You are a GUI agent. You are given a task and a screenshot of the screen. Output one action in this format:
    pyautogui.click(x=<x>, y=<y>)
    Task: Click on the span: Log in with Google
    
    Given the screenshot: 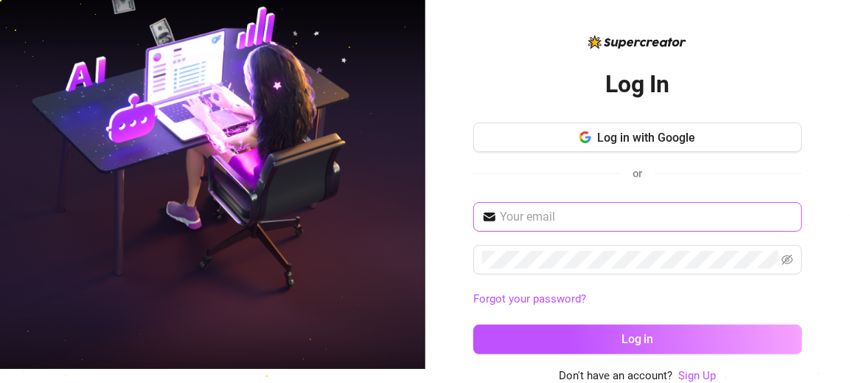 What is the action you would take?
    pyautogui.click(x=646, y=137)
    